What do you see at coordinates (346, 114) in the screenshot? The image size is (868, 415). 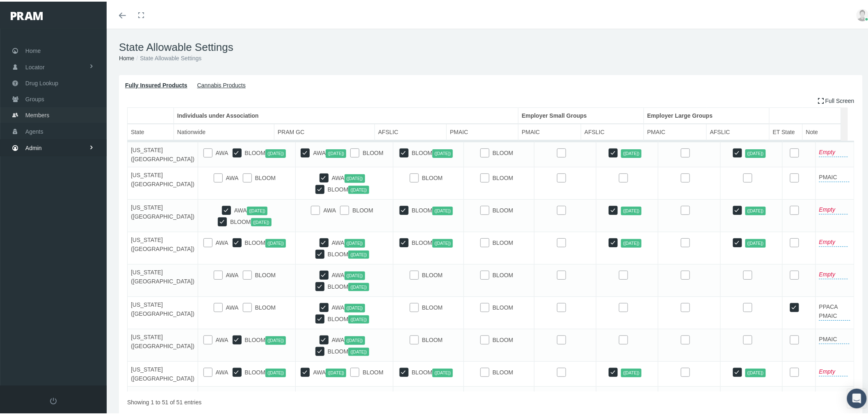 I see `th: Individuals under Association` at bounding box center [346, 114].